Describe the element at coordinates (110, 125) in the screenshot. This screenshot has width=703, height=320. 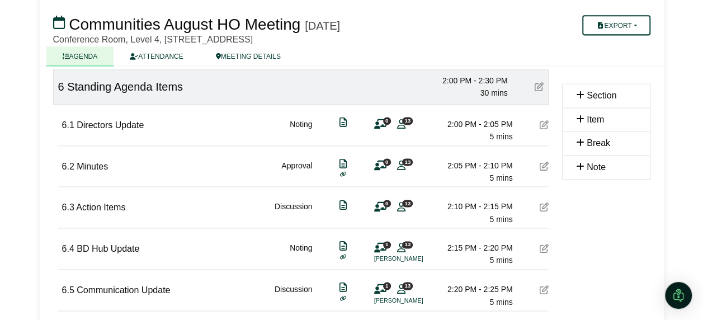
I see `span: Directors Update` at that location.